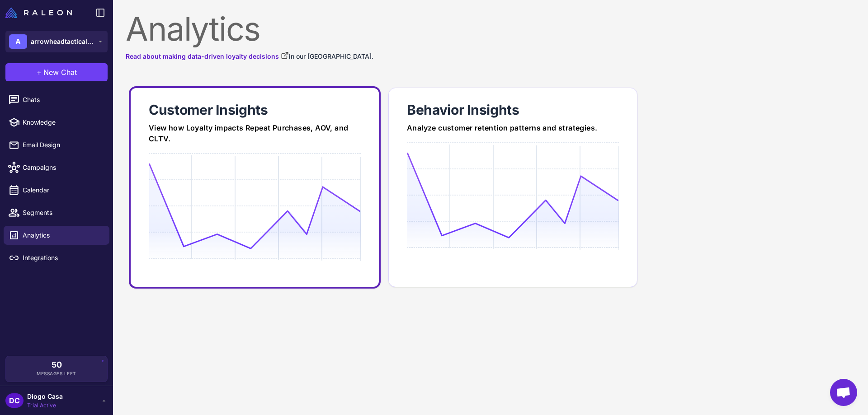 Image resolution: width=868 pixels, height=415 pixels. Describe the element at coordinates (207, 56) in the screenshot. I see `a: Read about making data-driven loyalty decisions` at that location.